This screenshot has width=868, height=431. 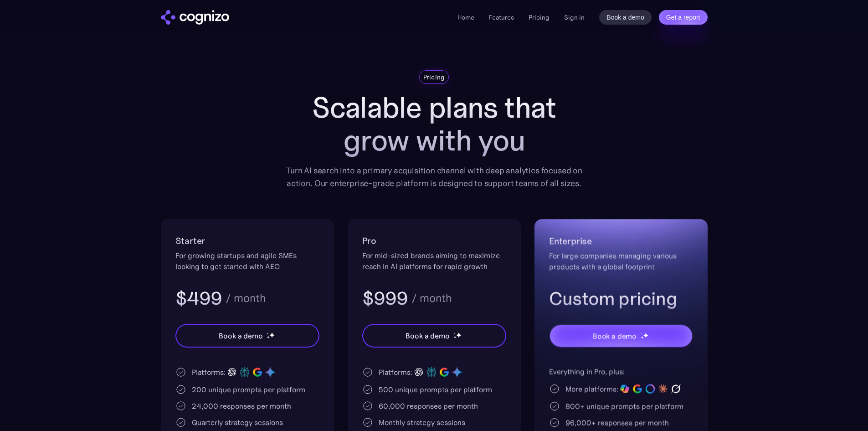 I want to click on div: More platforms:, so click(x=592, y=389).